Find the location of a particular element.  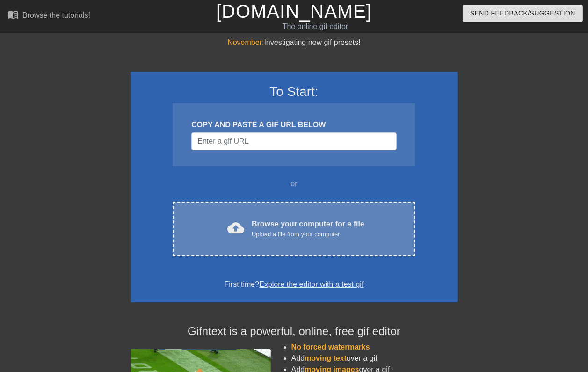

button: Send Feedback/Suggestion is located at coordinates (523, 13).